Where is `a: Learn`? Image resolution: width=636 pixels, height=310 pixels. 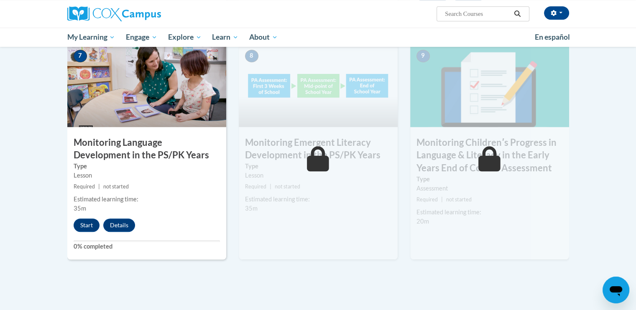
a: Learn is located at coordinates (225, 37).